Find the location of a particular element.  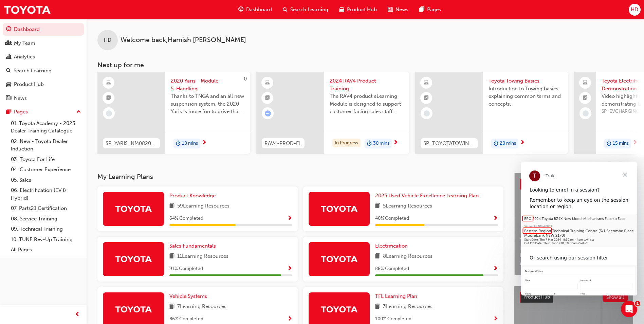

a: Sales Fundamentals is located at coordinates (194, 246).